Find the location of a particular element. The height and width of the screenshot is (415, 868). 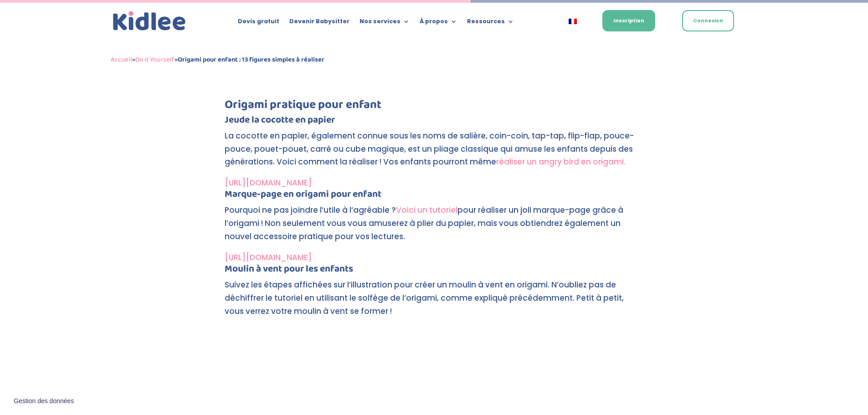

a: Voici un tutoriel is located at coordinates (427, 210).